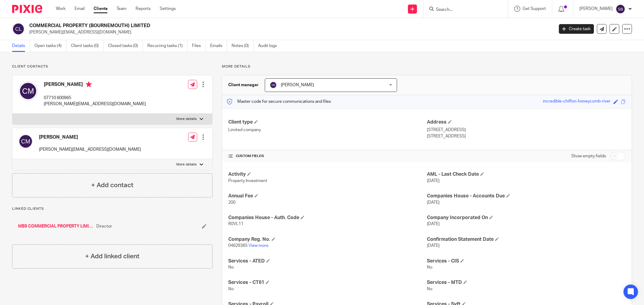 The height and width of the screenshot is (305, 644). I want to click on a: Notes (0), so click(243, 46).